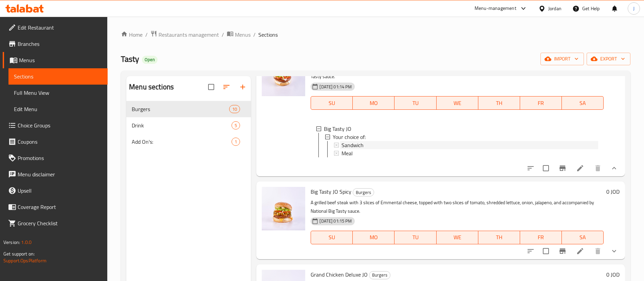 The image size is (644, 281). I want to click on span: Coverage Report, so click(60, 207).